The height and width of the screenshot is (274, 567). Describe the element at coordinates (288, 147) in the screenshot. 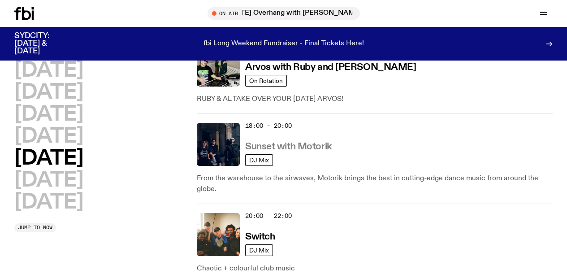

I see `h3: Sunset with Motorik` at that location.